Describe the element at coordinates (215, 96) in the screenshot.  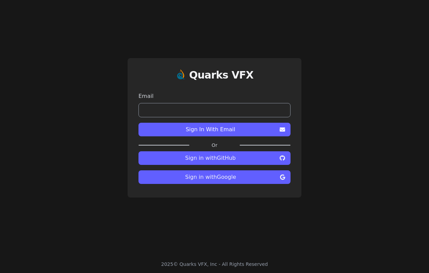
I see `label: Email` at that location.